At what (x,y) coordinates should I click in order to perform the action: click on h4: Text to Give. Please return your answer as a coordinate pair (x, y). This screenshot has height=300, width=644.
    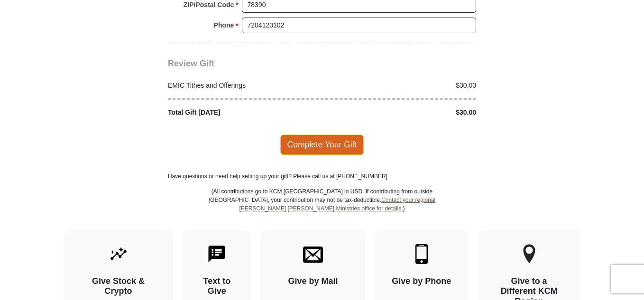
    Looking at the image, I should click on (217, 286).